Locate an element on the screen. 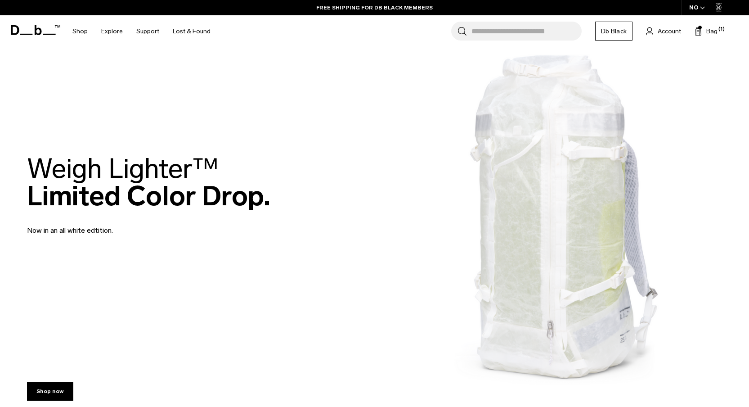  span: (1) is located at coordinates (721, 29).